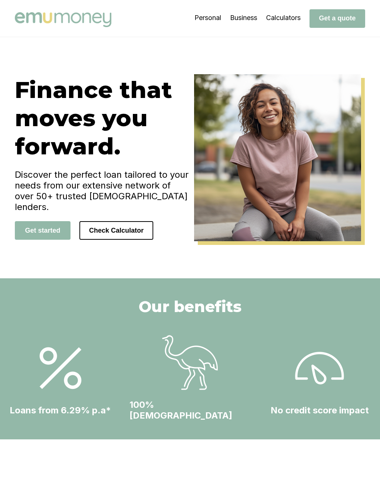  I want to click on a: Check Calculator, so click(116, 230).